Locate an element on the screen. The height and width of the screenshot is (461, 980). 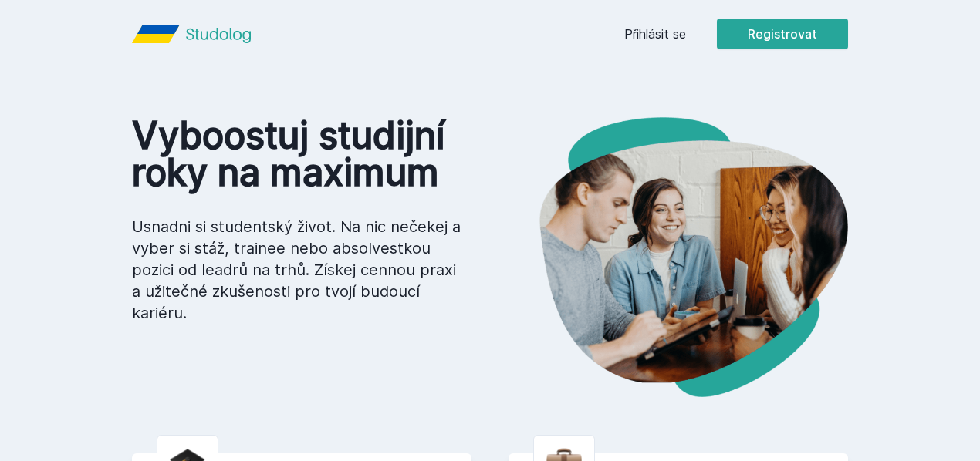
a: Registrovat is located at coordinates (783, 34).